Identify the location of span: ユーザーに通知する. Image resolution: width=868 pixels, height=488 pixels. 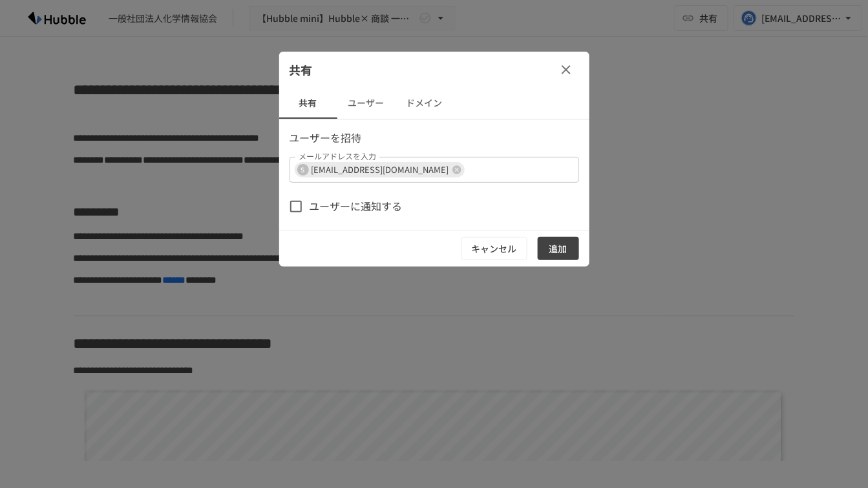
(356, 206).